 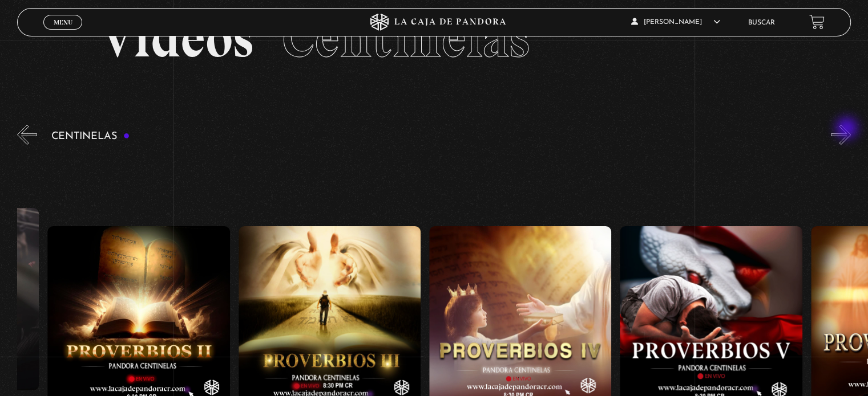 I want to click on span: Centinelas, so click(x=405, y=38).